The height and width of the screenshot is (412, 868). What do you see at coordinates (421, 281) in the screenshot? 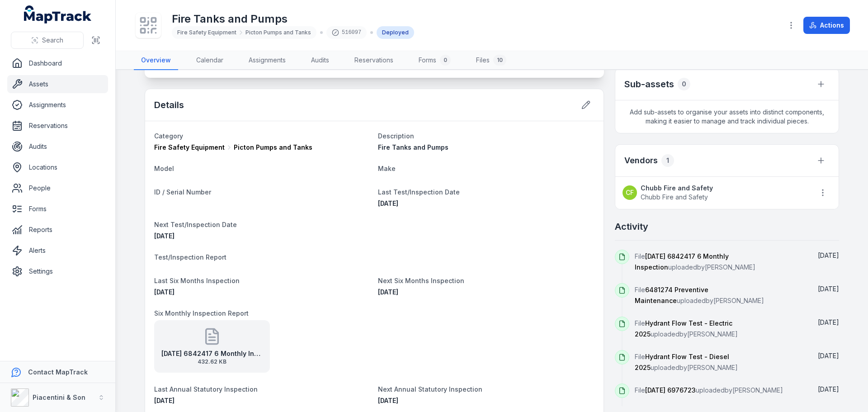
I see `span: Next Six Months Inspection` at bounding box center [421, 281].